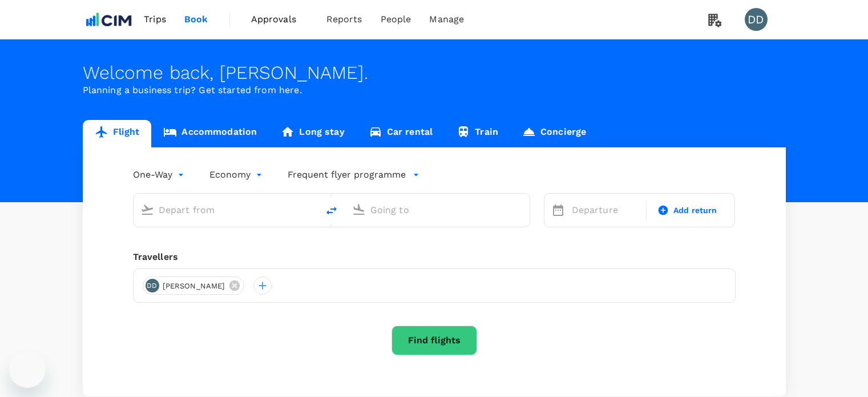 The height and width of the screenshot is (397, 868). I want to click on a: Accommodation, so click(210, 133).